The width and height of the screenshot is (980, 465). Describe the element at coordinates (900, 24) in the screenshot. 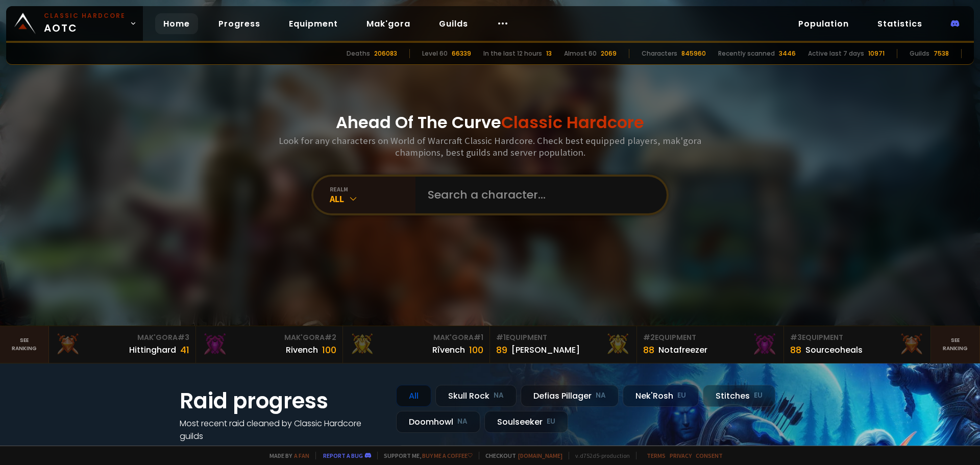

I see `a: Statistics` at that location.